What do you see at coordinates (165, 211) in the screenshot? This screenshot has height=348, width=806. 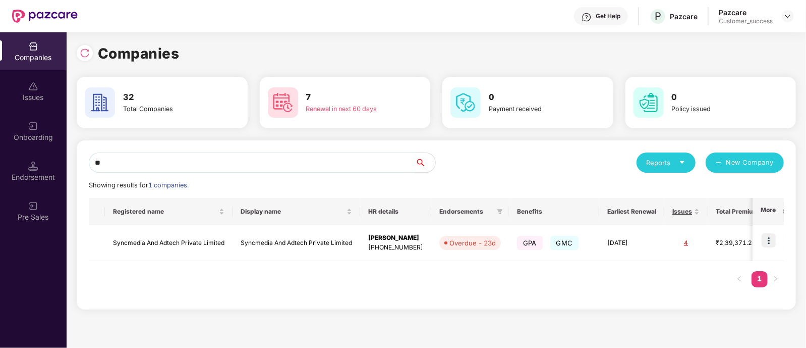 I see `span: Registered name` at bounding box center [165, 211].